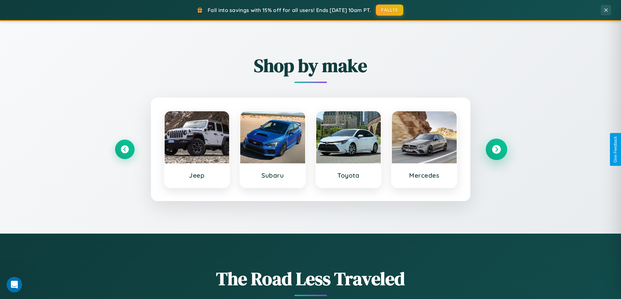 The image size is (621, 299). What do you see at coordinates (272, 176) in the screenshot?
I see `h3: Subaru` at bounding box center [272, 176].